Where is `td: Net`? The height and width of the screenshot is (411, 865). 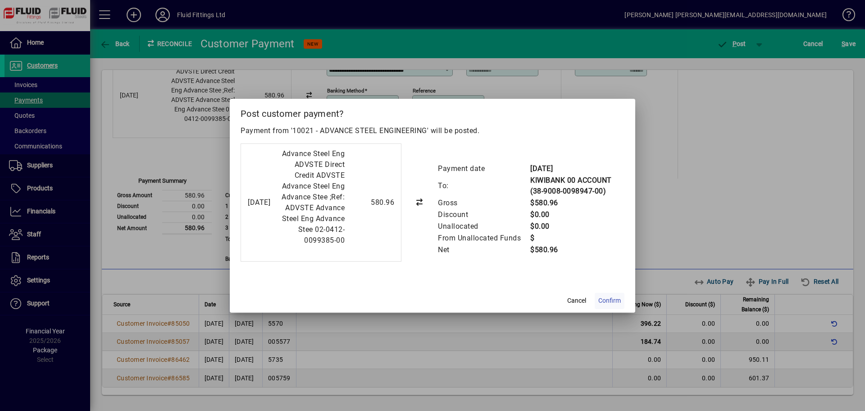
td: Net is located at coordinates (484, 250).